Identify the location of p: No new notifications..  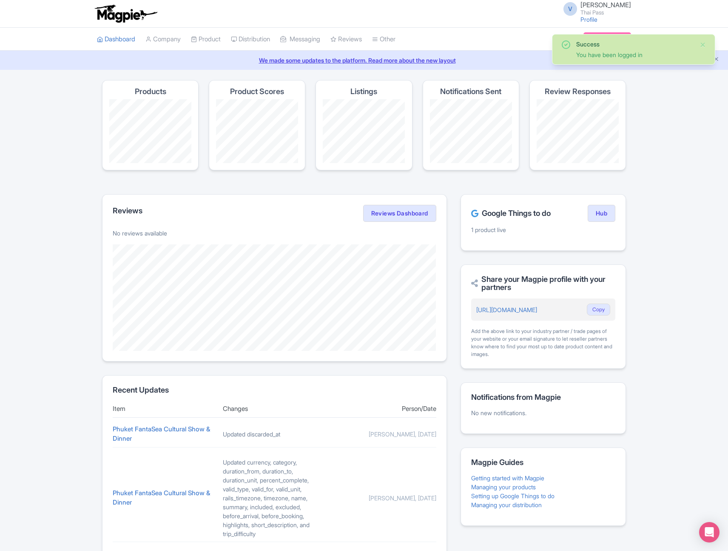
(543, 412).